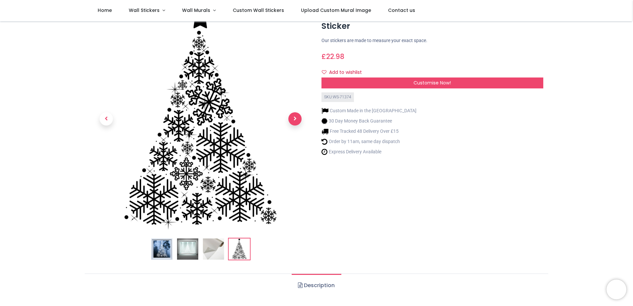 The height and width of the screenshot is (306, 633). What do you see at coordinates (369, 152) in the screenshot?
I see `li: Express Delivery Available` at bounding box center [369, 152].